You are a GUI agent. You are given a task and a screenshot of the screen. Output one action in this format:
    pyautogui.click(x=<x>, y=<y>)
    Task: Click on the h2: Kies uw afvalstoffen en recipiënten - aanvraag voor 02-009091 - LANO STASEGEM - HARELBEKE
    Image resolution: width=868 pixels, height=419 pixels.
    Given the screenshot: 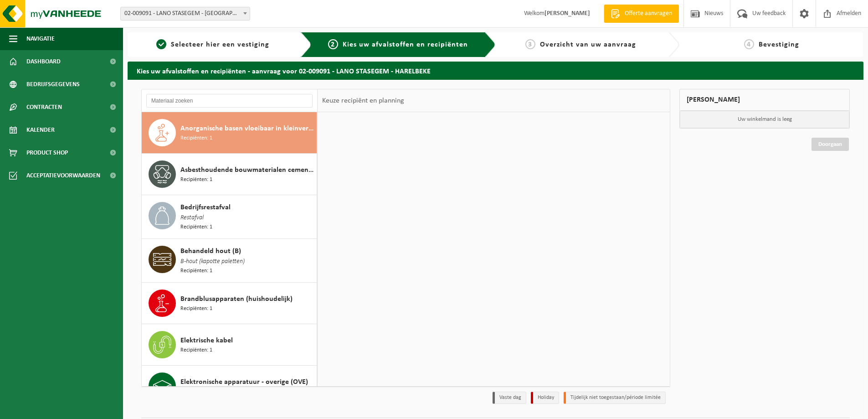 What is the action you would take?
    pyautogui.click(x=495, y=70)
    